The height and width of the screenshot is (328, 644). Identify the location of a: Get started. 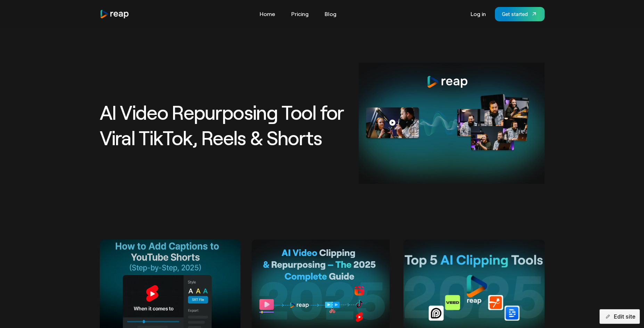
(520, 14).